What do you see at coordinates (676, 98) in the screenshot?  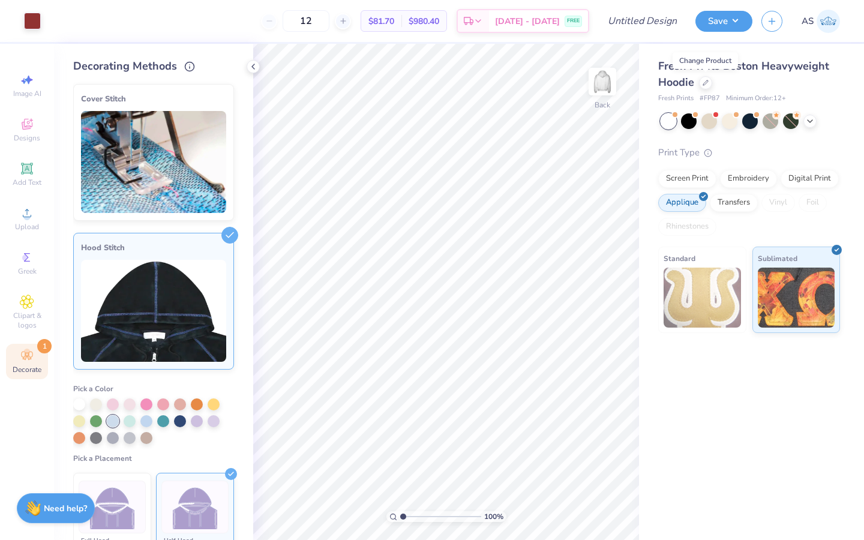 I see `span: Fresh Prints` at bounding box center [676, 98].